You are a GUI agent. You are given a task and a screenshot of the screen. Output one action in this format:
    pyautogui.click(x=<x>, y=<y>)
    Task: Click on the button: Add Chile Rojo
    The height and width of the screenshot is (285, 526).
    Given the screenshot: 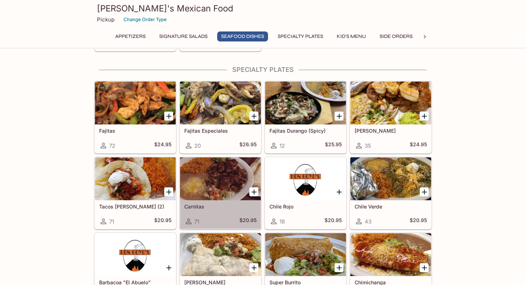 What is the action you would take?
    pyautogui.click(x=339, y=192)
    